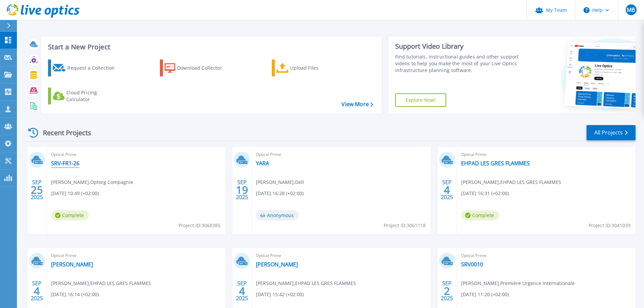 The width and height of the screenshot is (644, 308). I want to click on a: Download Collector, so click(197, 68).